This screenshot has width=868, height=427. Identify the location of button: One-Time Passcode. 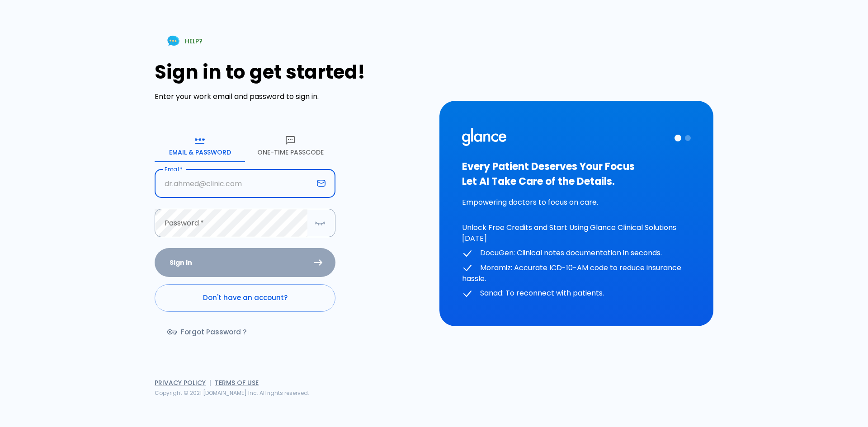
(290, 146).